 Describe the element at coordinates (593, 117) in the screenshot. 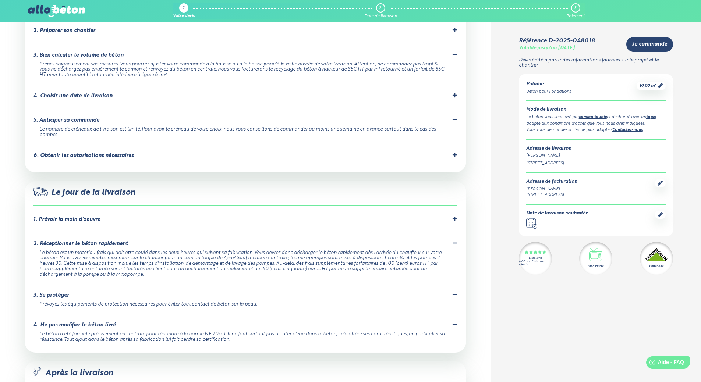

I see `a: camion toupie` at that location.